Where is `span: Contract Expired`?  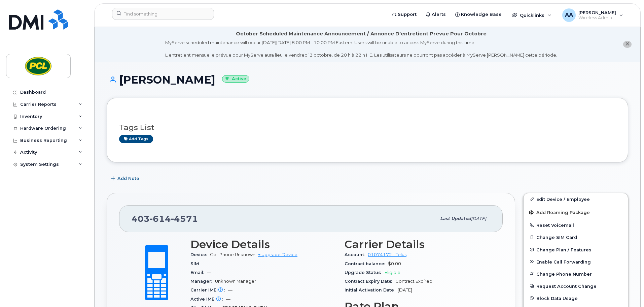 span: Contract Expired is located at coordinates (414, 281).